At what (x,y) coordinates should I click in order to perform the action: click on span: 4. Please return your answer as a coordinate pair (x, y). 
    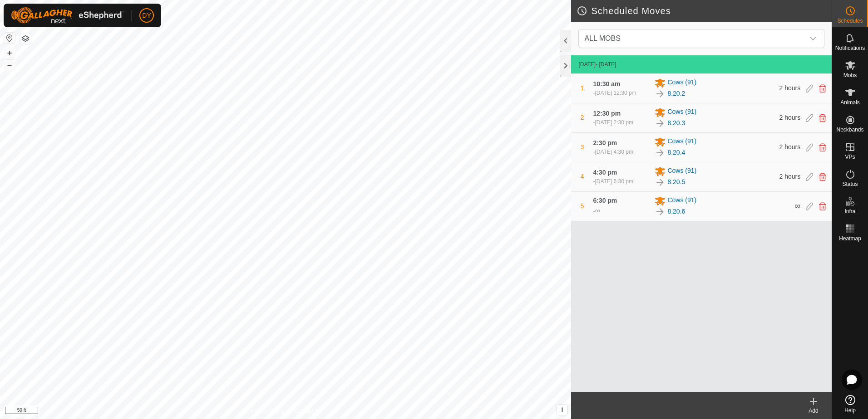
    Looking at the image, I should click on (583, 176).